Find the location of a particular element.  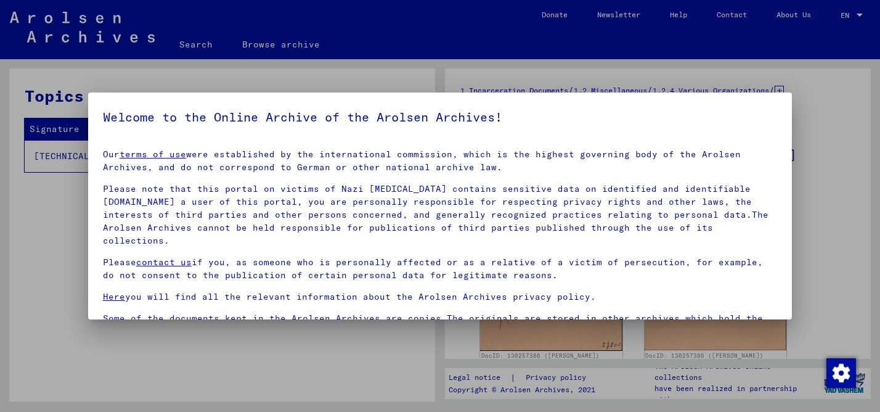

img: Change consent is located at coordinates (841, 373).